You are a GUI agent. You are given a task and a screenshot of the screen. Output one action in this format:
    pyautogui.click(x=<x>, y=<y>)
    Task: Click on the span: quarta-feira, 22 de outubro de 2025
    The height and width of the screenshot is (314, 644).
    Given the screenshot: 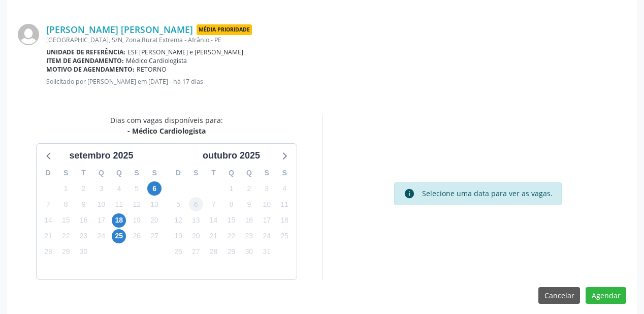 What is the action you would take?
    pyautogui.click(x=231, y=236)
    